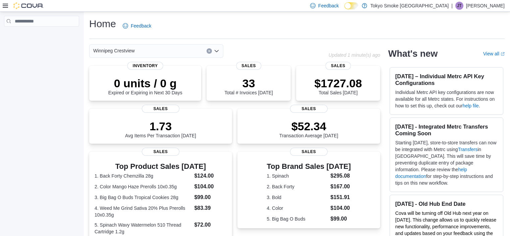 The height and width of the screenshot is (236, 510). What do you see at coordinates (145, 86) in the screenshot?
I see `div: Expired or Expiring in Next 30 Days` at bounding box center [145, 86].